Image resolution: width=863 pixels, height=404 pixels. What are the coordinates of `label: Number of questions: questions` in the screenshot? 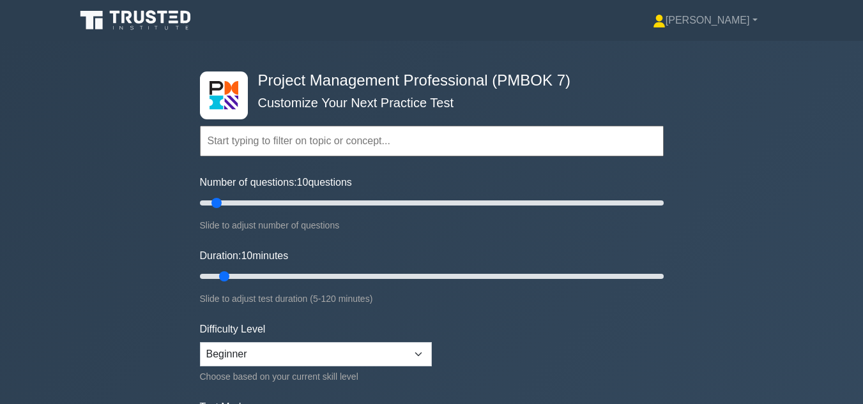 It's located at (276, 183).